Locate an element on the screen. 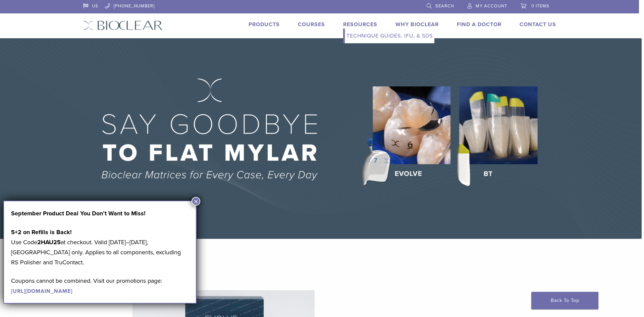 Image resolution: width=644 pixels, height=317 pixels. a: Technique Guides, IFU, & SDS is located at coordinates (390, 36).